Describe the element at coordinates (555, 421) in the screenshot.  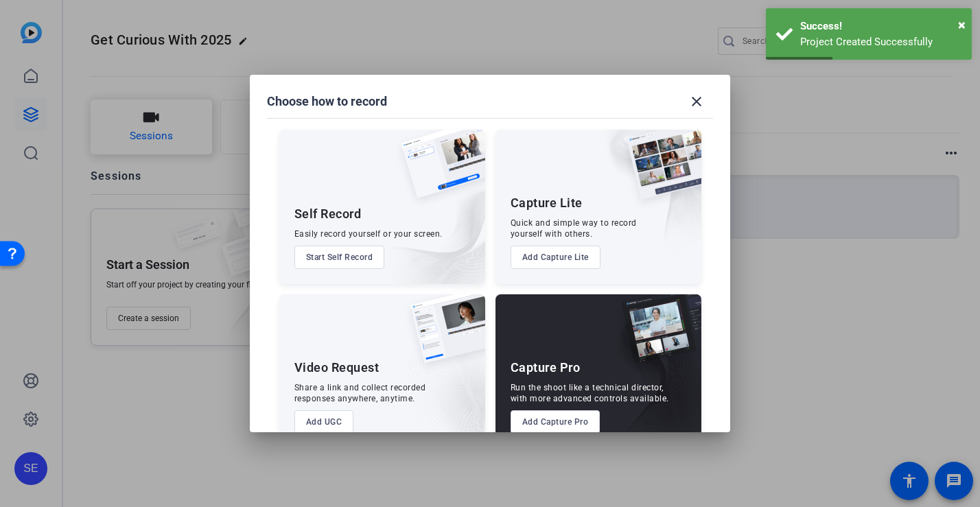
I see `button: Add Capture Pro` at that location.